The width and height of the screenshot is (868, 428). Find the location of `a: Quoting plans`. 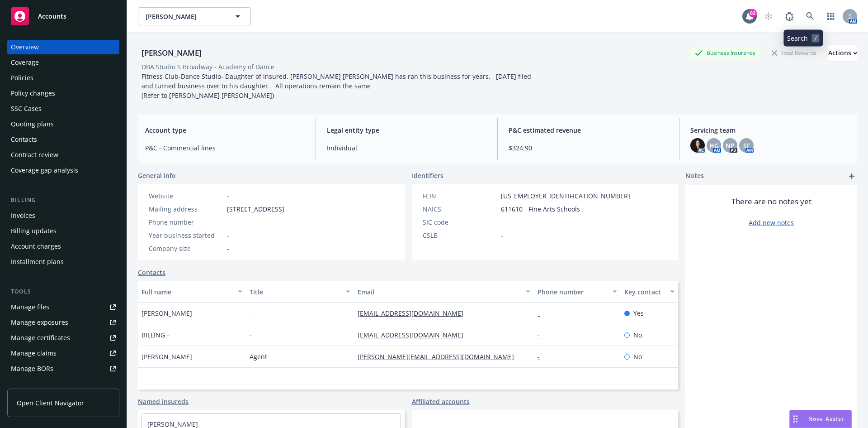

a: Quoting plans is located at coordinates (63, 124).